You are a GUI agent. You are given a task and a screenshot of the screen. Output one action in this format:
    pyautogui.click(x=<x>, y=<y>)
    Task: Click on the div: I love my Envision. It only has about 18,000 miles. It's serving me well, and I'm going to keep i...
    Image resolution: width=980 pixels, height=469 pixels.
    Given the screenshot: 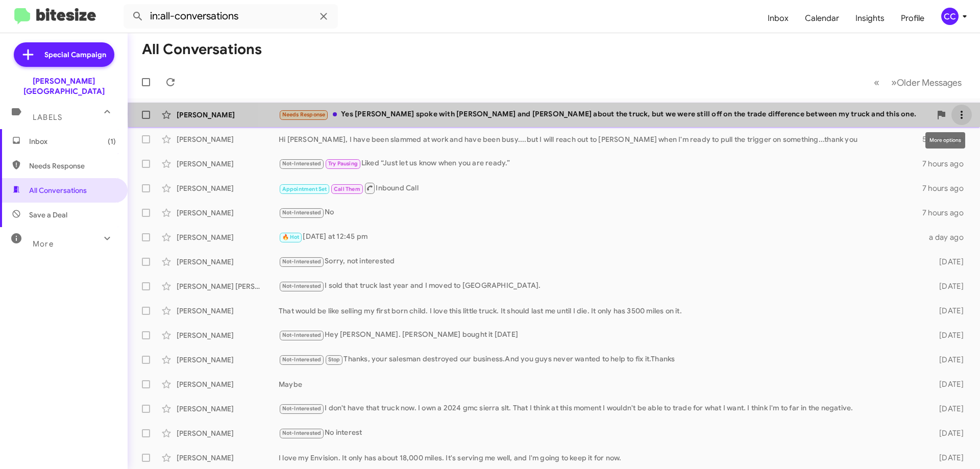 What is the action you would take?
    pyautogui.click(x=601, y=458)
    